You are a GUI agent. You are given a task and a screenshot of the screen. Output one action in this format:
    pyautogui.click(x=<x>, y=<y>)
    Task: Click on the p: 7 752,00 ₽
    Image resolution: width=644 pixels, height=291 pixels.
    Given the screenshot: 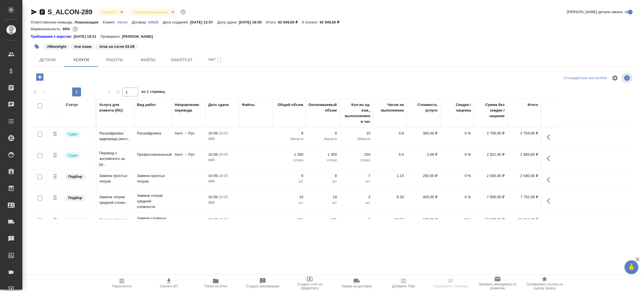 What is the action you would take?
    pyautogui.click(x=524, y=197)
    